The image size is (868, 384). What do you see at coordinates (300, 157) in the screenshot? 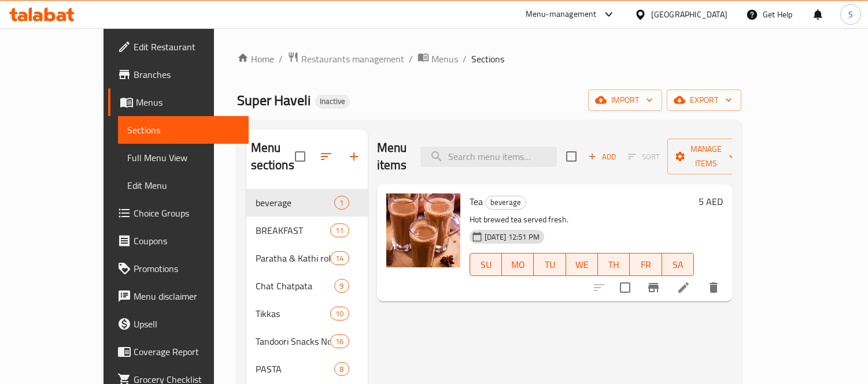
I see `span: Select all sections` at bounding box center [300, 157].